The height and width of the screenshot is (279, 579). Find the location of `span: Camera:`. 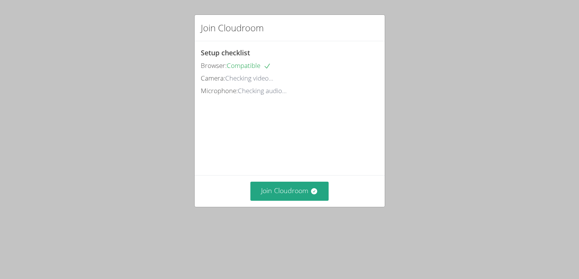

span: Camera: is located at coordinates (213, 78).